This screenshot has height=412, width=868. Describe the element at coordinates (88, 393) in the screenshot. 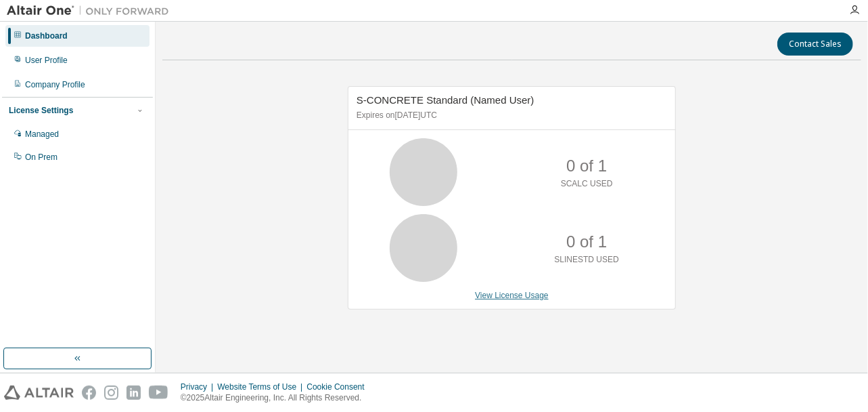

I see `img: facebook.svg` at that location.